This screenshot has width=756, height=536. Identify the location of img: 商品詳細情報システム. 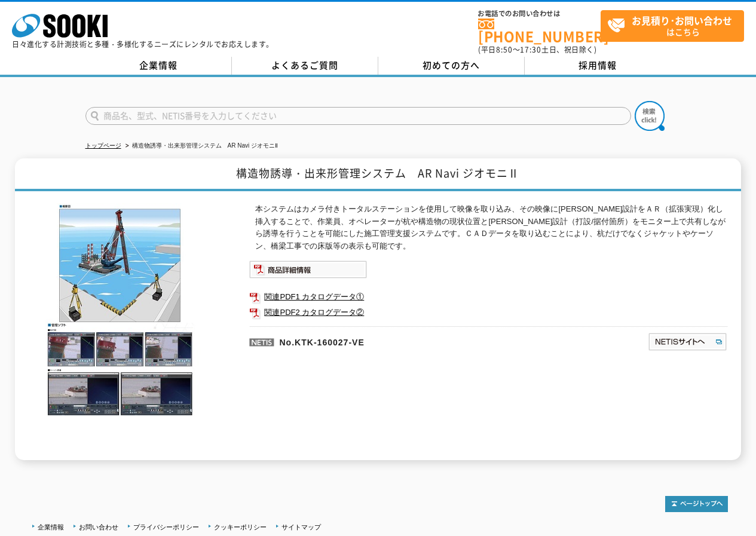
(307, 270).